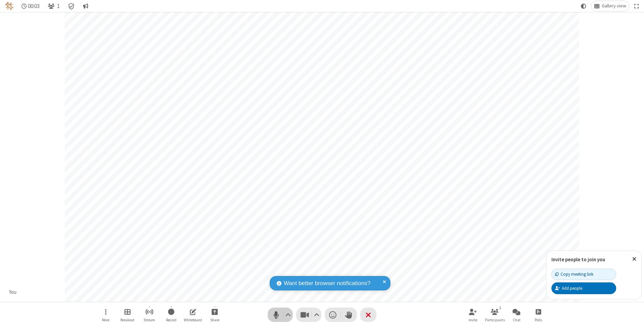 This screenshot has width=644, height=327. Describe the element at coordinates (539, 314) in the screenshot. I see `button: Open poll` at that location.